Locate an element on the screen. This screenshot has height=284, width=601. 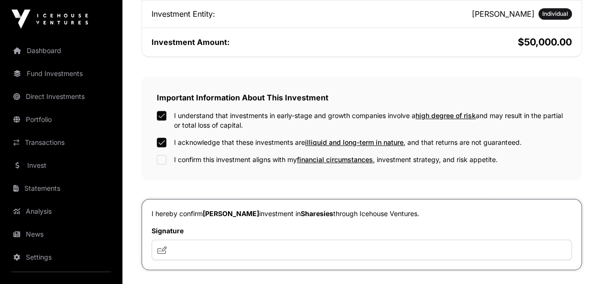
div: Chat Widget is located at coordinates (577, 261).